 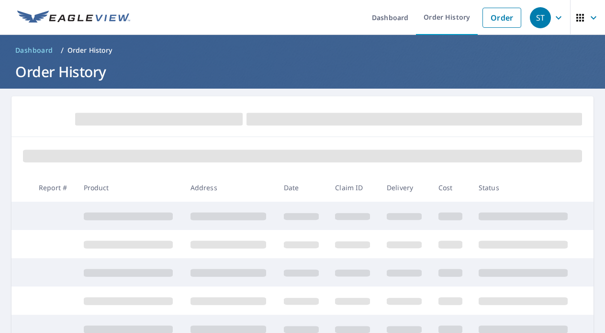 What do you see at coordinates (353, 187) in the screenshot?
I see `th: Claim ID` at bounding box center [353, 187].